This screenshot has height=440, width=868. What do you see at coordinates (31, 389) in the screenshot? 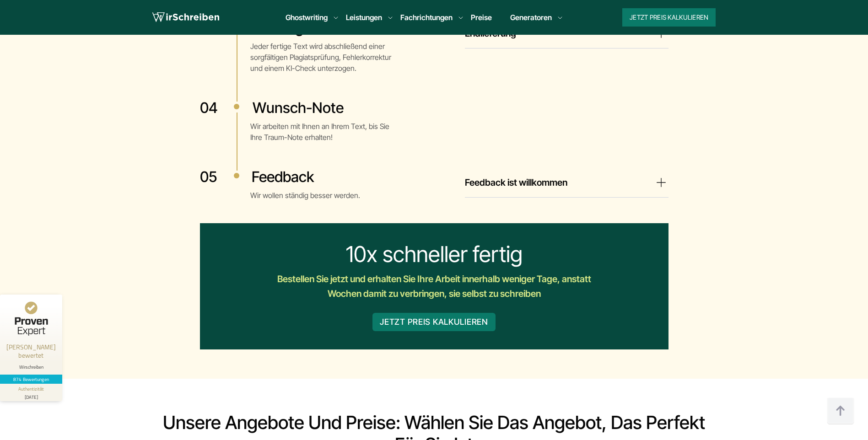
I see `div: Authentizität` at bounding box center [31, 389].